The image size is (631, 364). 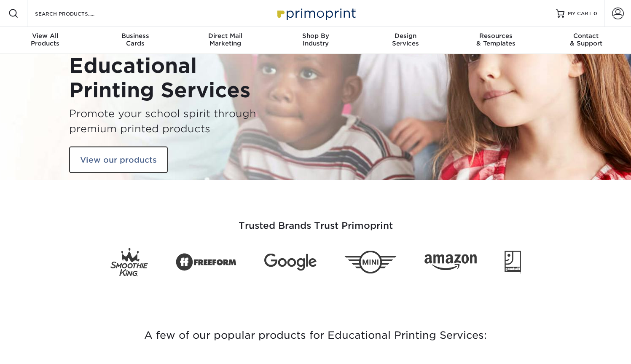 I want to click on span: MY CART, so click(x=580, y=14).